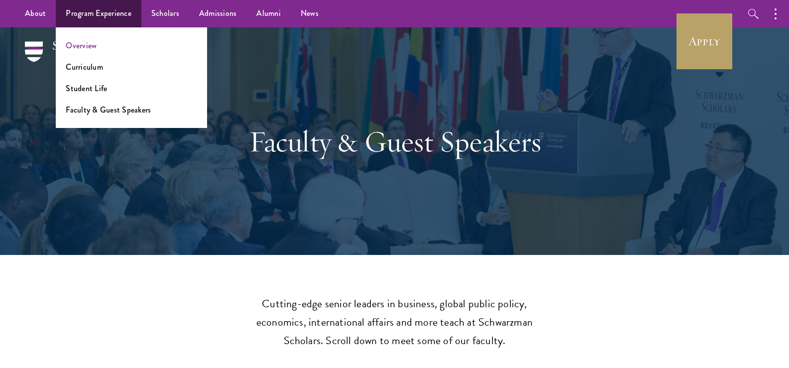  What do you see at coordinates (705, 41) in the screenshot?
I see `a: Apply` at bounding box center [705, 41].